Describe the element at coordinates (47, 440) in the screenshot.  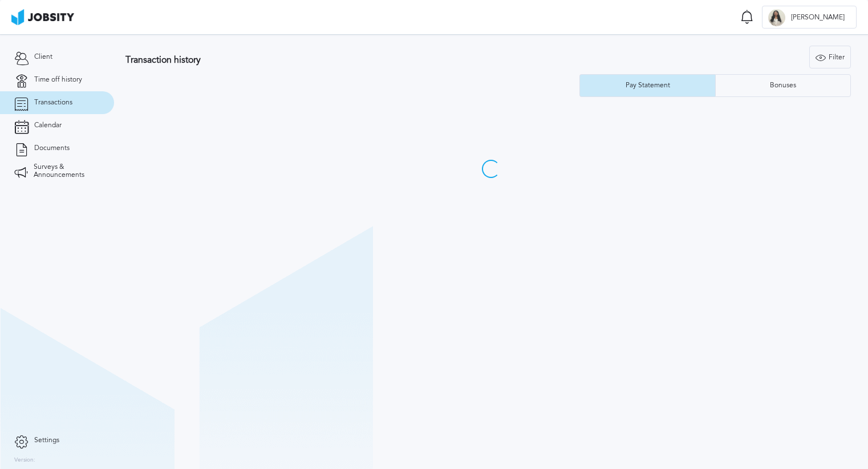
I see `span: Settings` at that location.